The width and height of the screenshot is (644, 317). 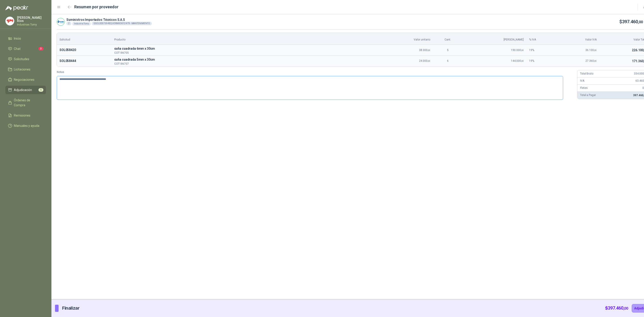 What do you see at coordinates (17, 8) in the screenshot?
I see `img: Logo peakr` at bounding box center [17, 8].